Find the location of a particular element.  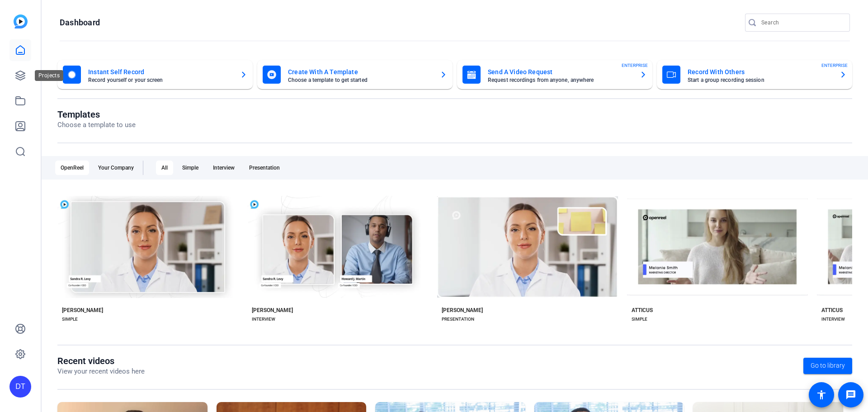

mat-card-title: Record With Others is located at coordinates (759, 72).